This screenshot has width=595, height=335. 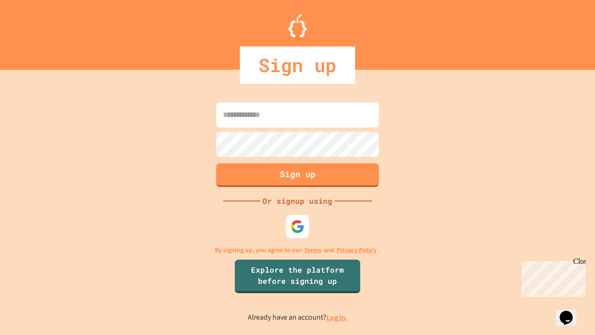 I want to click on div: Or signup using, so click(x=298, y=201).